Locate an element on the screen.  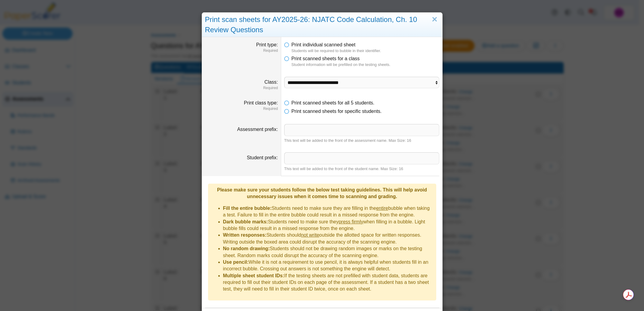
li: Students should not be drawing random images or marks on the testing sheet. Random marks could di... is located at coordinates (328, 252).